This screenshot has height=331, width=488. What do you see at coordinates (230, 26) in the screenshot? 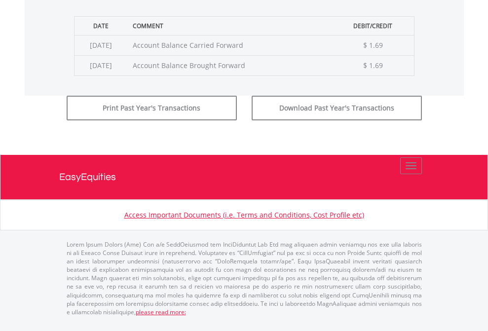
I see `th: Comment` at bounding box center [230, 26].